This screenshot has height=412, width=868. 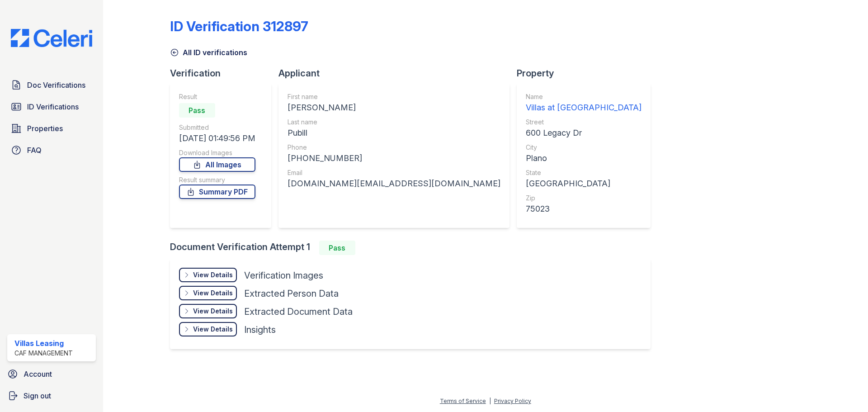 I want to click on button: Sign out, so click(x=51, y=395).